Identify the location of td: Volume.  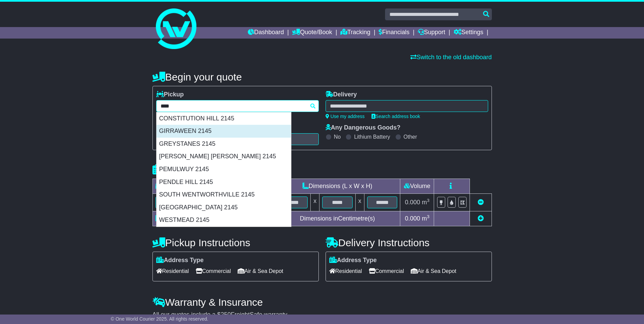
(417, 187).